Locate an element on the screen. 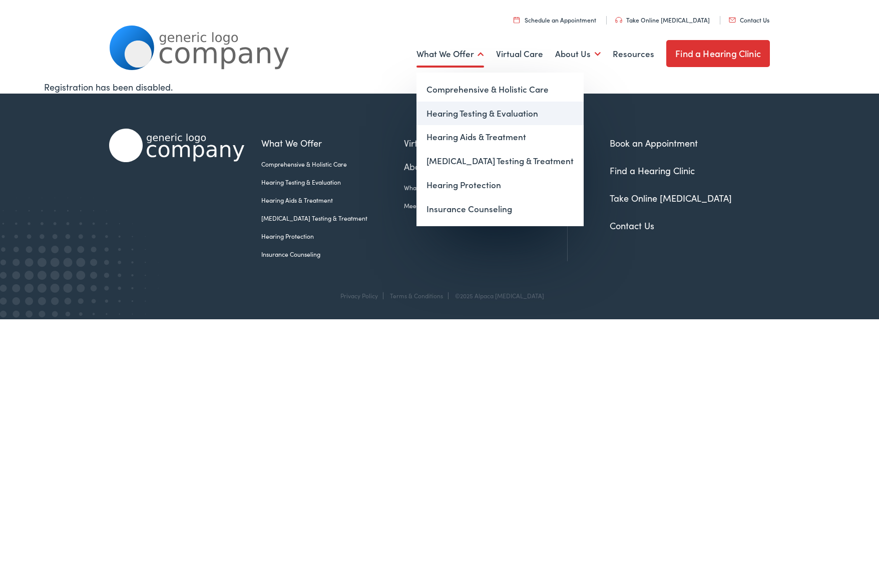  div: Registration has been disabled. is located at coordinates (440, 87).